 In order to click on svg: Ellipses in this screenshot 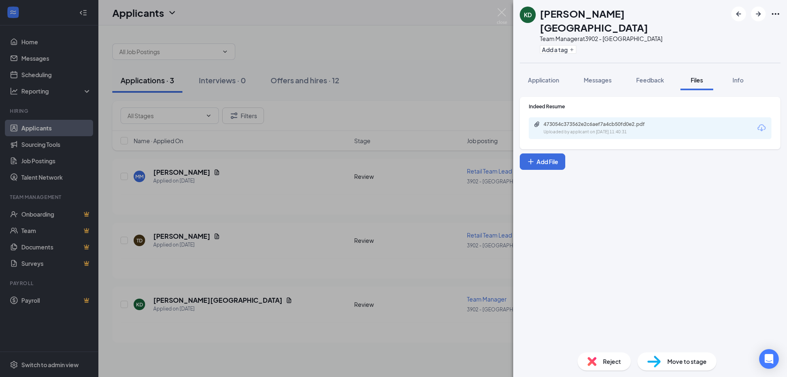, I will do `click(776, 14)`.